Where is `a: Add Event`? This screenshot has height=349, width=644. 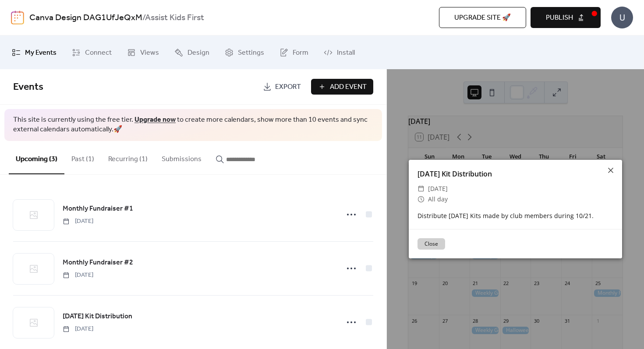
a: Add Event is located at coordinates (342, 86).